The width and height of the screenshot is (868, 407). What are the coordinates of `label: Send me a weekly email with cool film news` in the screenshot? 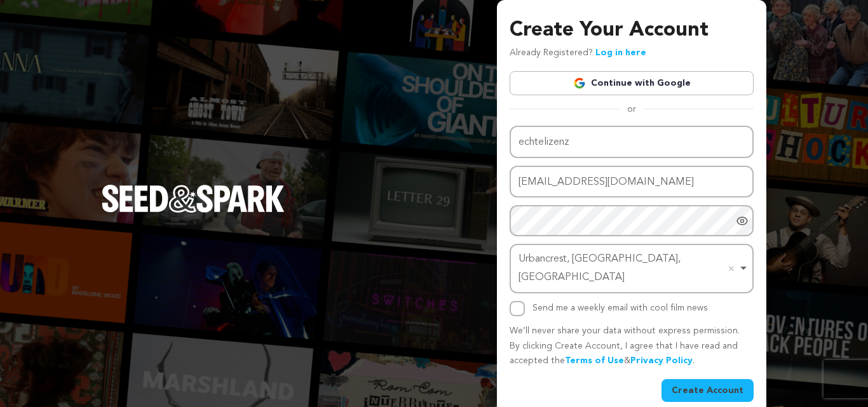 It's located at (620, 308).